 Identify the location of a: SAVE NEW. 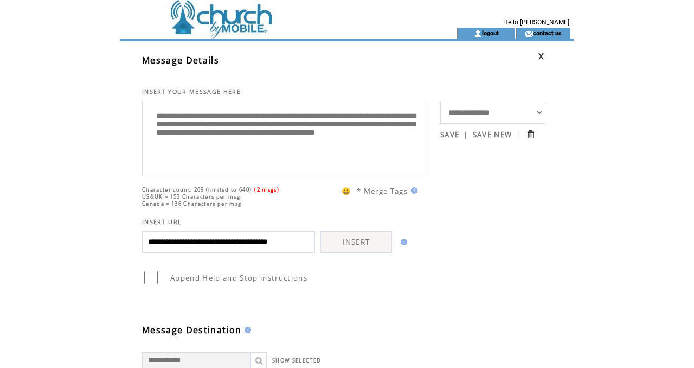
(493, 135).